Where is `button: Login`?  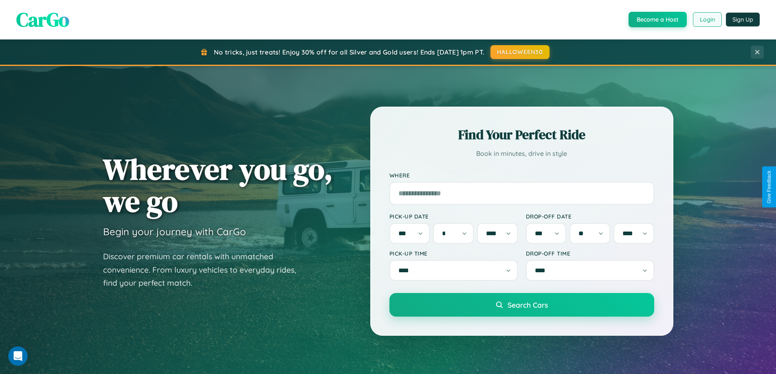 button: Login is located at coordinates (707, 20).